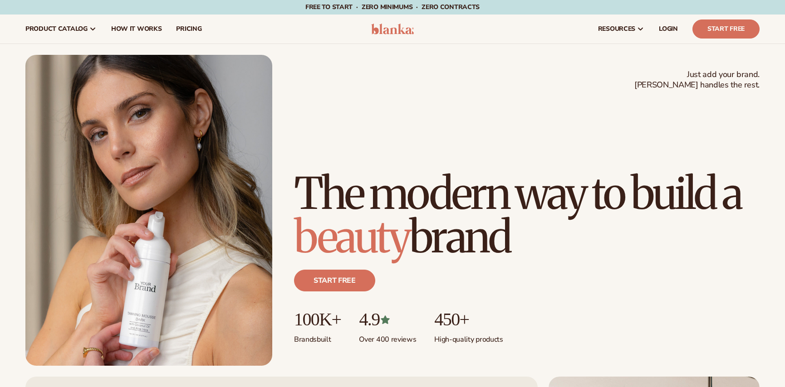 The width and height of the screenshot is (785, 387). What do you see at coordinates (61, 29) in the screenshot?
I see `a: product catalog` at bounding box center [61, 29].